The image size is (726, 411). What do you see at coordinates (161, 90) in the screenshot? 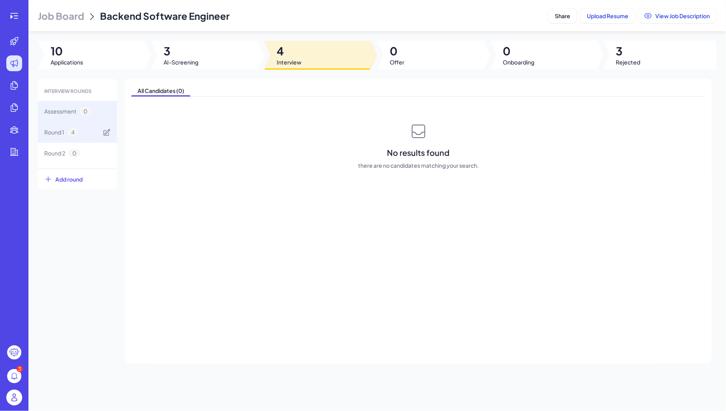
I see `span: All Candidates (0)` at bounding box center [161, 90].